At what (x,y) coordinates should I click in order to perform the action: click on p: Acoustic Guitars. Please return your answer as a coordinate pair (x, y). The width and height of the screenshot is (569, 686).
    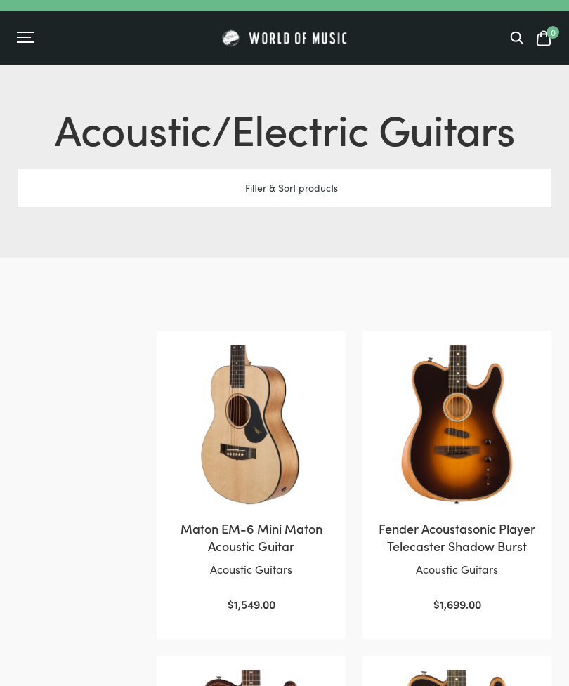
    Looking at the image, I should click on (251, 570).